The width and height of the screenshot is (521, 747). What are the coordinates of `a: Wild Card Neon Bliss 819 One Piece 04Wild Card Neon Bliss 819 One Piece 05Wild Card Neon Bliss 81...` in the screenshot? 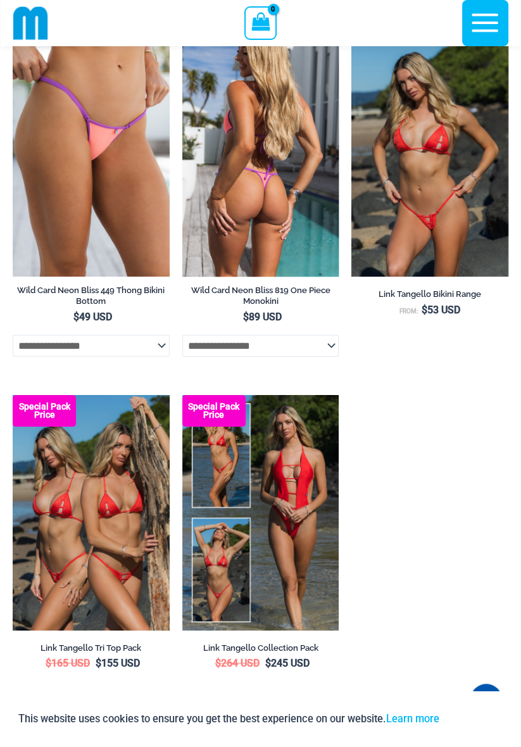 It's located at (261, 160).